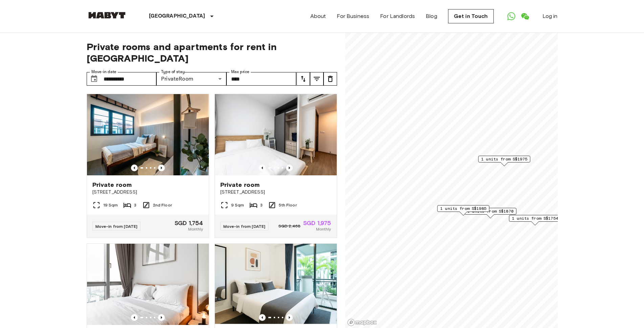 This screenshot has width=644, height=328. Describe the element at coordinates (511, 16) in the screenshot. I see `a: Open WhatsApp` at that location.